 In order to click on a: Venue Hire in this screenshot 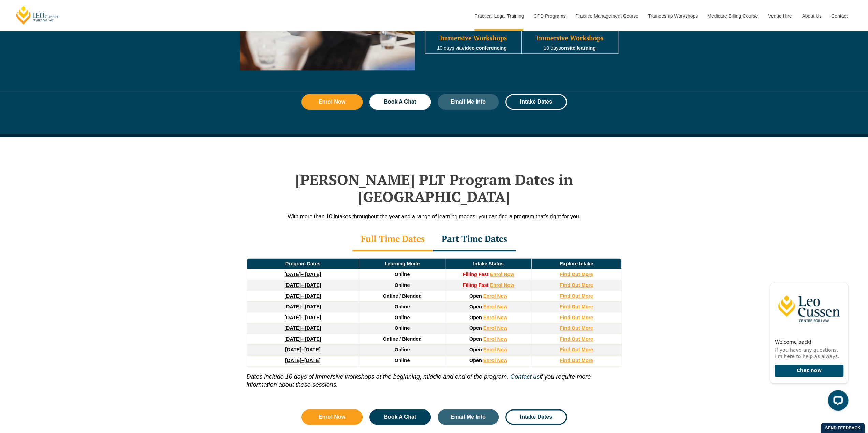, I will do `click(780, 16)`.